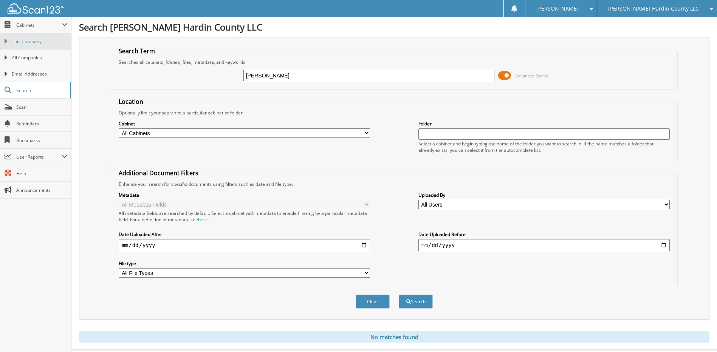  Describe the element at coordinates (244, 124) in the screenshot. I see `label: Cabinet` at that location.